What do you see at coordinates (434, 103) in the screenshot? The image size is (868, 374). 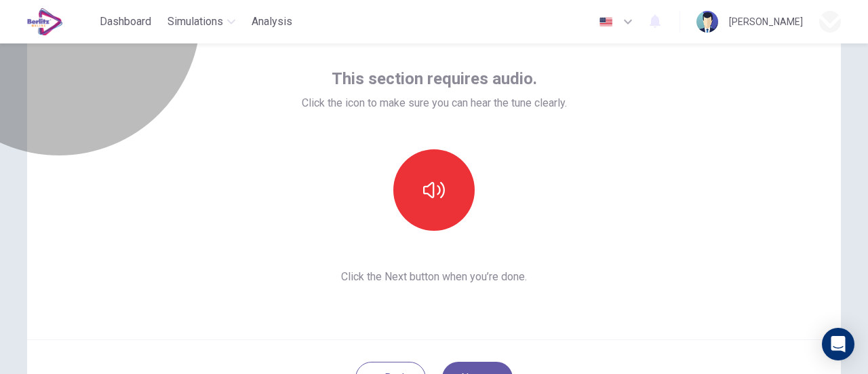 I see `span: Click the icon to make sure you can hear the tune clearly.` at bounding box center [434, 103].